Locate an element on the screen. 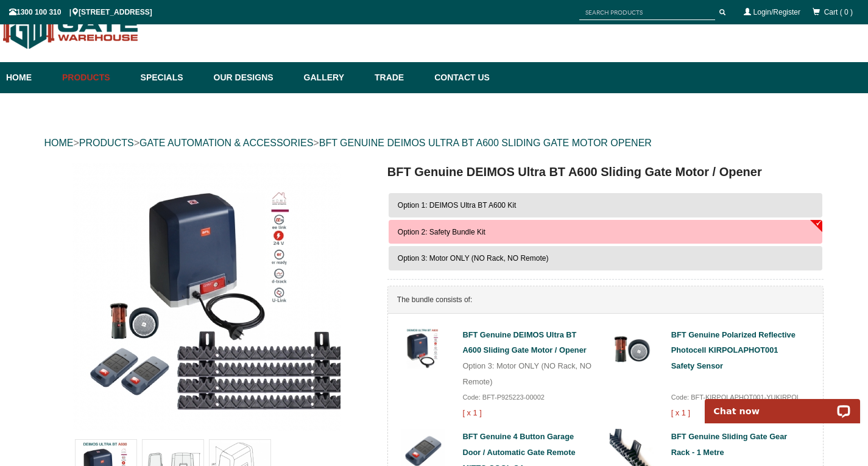  img: bft-genuine-deimos-ultra-bt-a600-sliding-gate-motor--opener-2023111715521-rre_thumb_small.jpg is located at coordinates (423, 349).